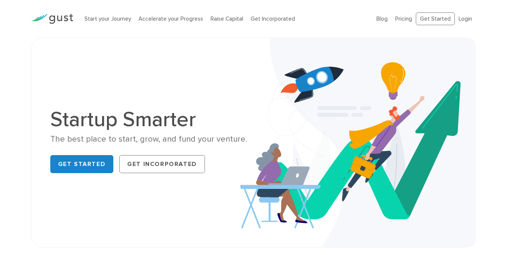  What do you see at coordinates (52, 19) in the screenshot?
I see `img: Gust Logo` at bounding box center [52, 19].